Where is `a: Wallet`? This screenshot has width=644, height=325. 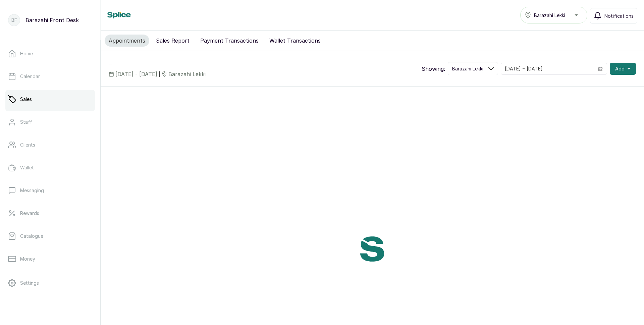
a: Wallet is located at coordinates (50, 168).